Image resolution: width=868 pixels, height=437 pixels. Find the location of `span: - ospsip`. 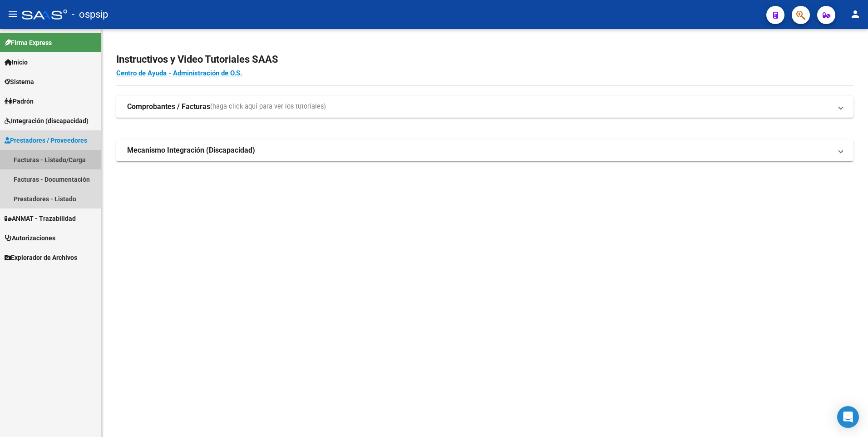

span: - ospsip is located at coordinates (90, 14).